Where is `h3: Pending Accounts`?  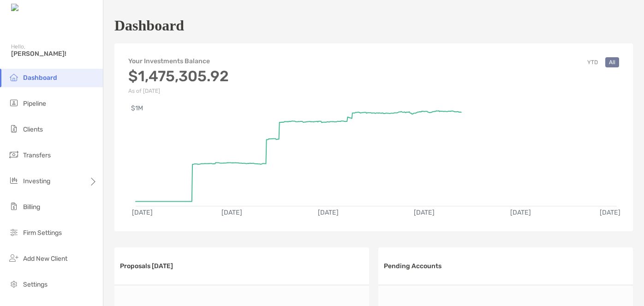 h3: Pending Accounts is located at coordinates (413, 266).